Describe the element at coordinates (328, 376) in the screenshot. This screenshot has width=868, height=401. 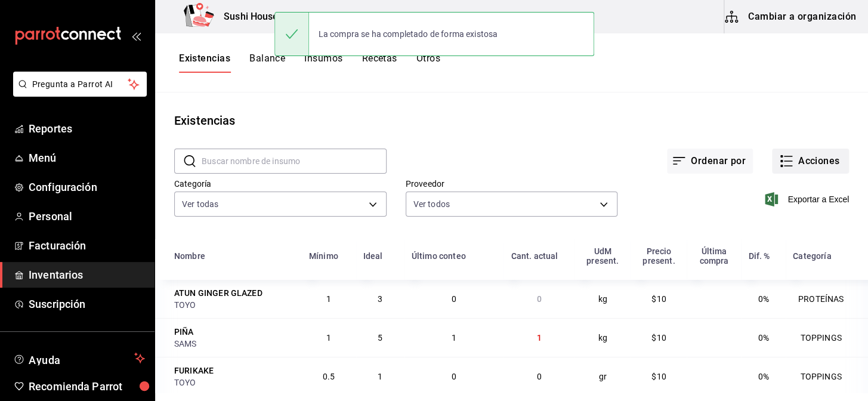
I see `span: 0.5` at that location.